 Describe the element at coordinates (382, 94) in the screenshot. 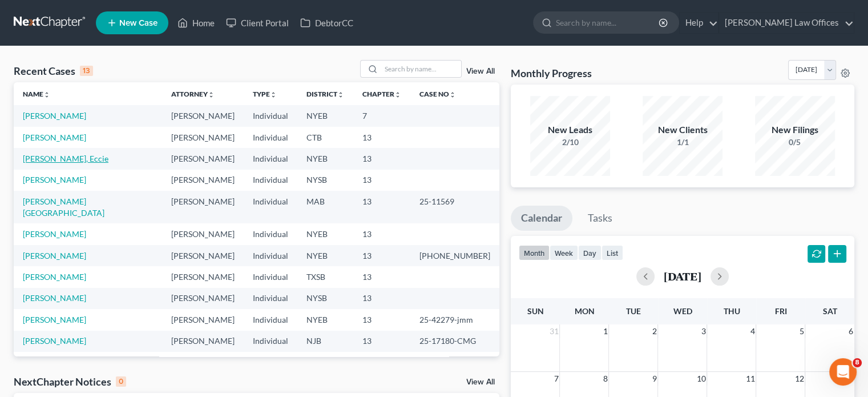

I see `a: Chapterunfold_more` at that location.